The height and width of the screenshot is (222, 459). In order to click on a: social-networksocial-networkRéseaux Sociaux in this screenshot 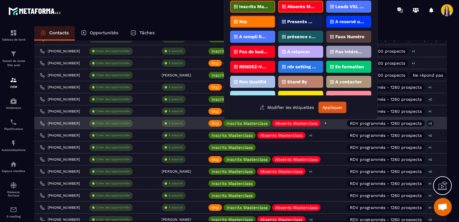, I will do `click(14, 189)`.